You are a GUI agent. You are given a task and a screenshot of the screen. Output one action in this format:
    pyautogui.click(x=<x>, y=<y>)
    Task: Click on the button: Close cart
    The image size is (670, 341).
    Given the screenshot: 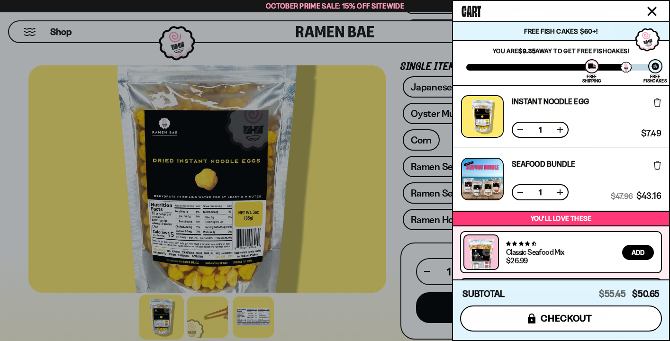 What is the action you would take?
    pyautogui.click(x=652, y=11)
    